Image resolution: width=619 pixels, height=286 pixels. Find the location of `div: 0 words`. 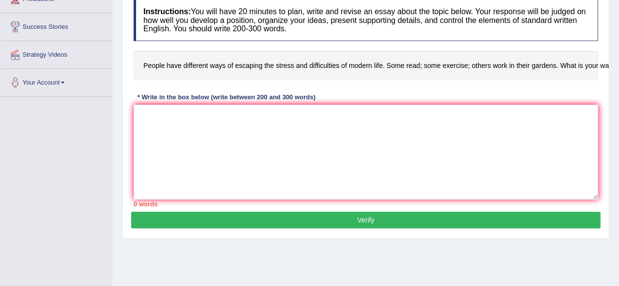

div: 0 words is located at coordinates (365, 204).